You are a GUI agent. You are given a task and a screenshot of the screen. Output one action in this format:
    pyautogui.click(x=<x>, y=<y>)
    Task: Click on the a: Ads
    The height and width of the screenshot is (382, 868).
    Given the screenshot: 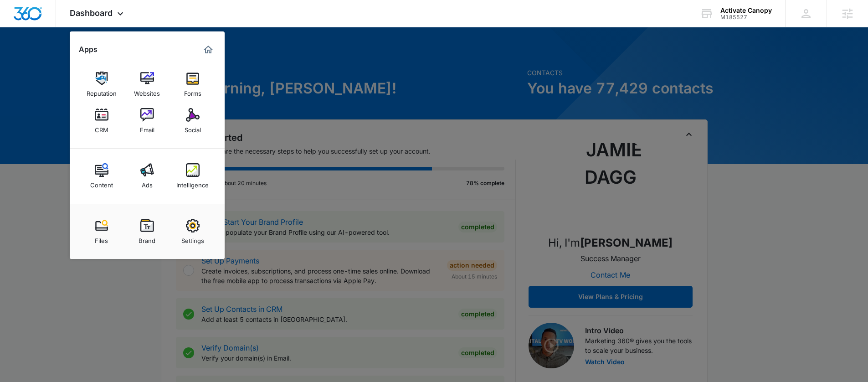 What is the action you would take?
    pyautogui.click(x=147, y=176)
    